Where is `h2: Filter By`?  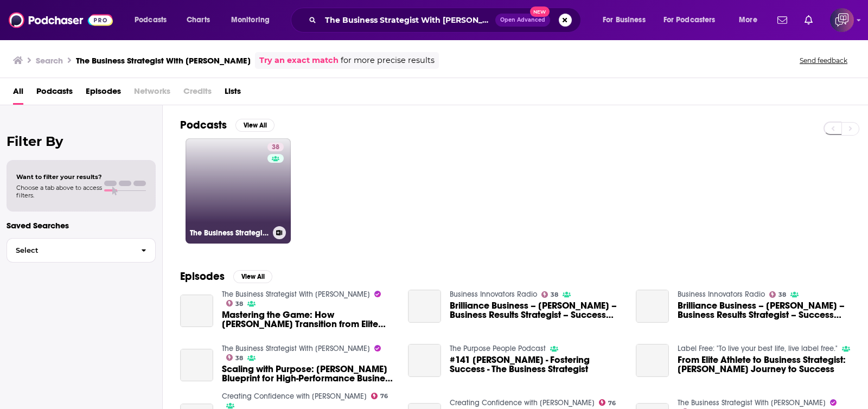 h2: Filter By is located at coordinates (81, 141).